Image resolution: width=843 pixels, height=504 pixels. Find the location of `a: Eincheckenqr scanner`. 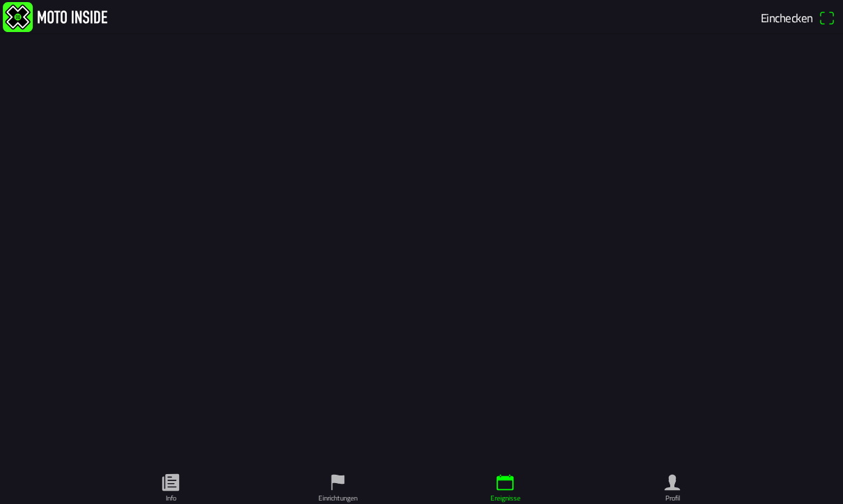

a: Eincheckenqr scanner is located at coordinates (798, 18).